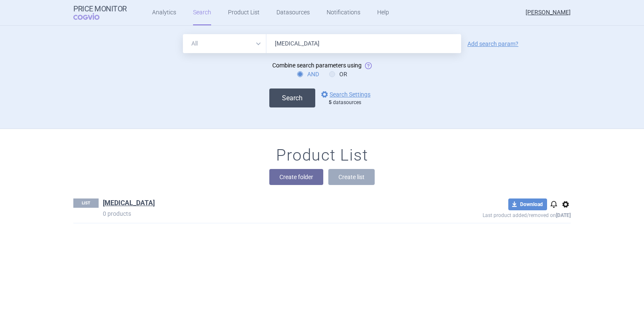 This screenshot has height=311, width=644. What do you see at coordinates (308, 74) in the screenshot?
I see `label: AND` at bounding box center [308, 74].